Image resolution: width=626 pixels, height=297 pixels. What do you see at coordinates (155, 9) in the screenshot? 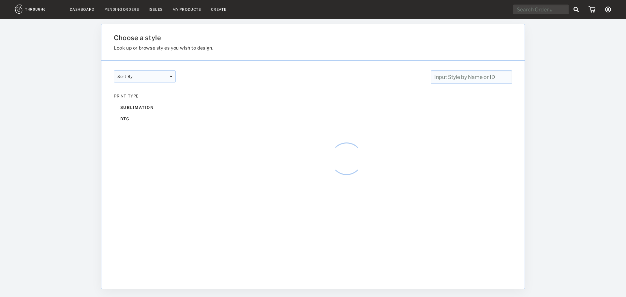
I see `a: Issues` at bounding box center [155, 9].